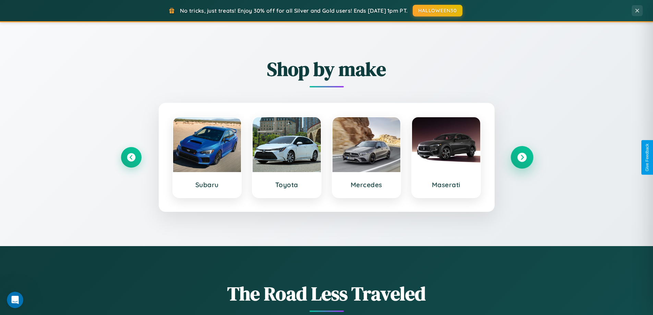  I want to click on h3: Mercedes, so click(366, 185).